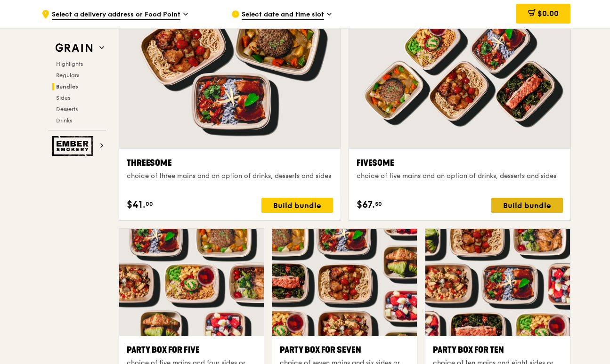  Describe the element at coordinates (74, 48) in the screenshot. I see `img: Grain web logo` at that location.